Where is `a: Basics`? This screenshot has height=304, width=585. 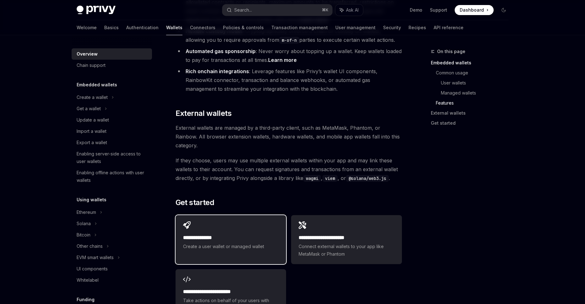
a: Basics is located at coordinates (112, 28).